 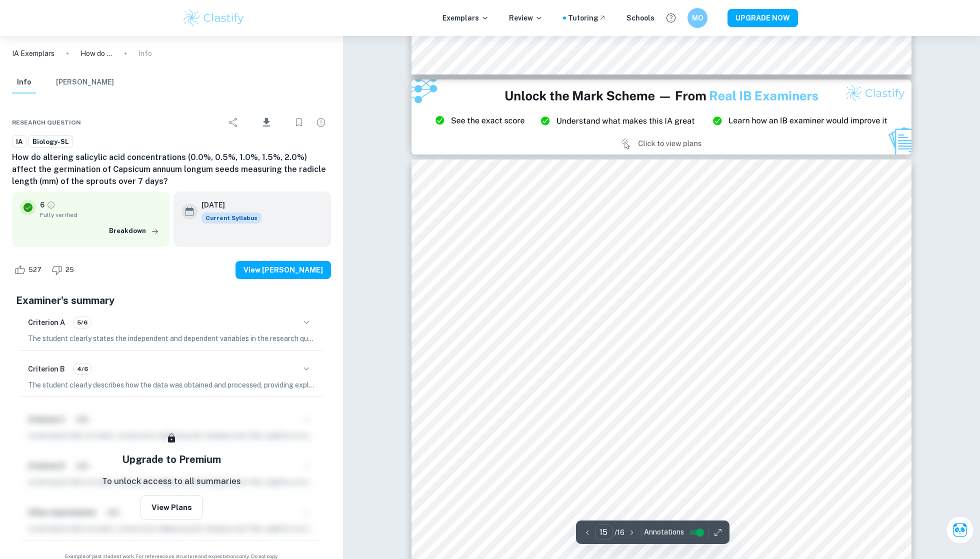 I want to click on h6: How do altering salicylic acid concentrations (0.0%, 0.5%, 1.0%, 1.5%, 2.0%) affect the germinati..., so click(x=171, y=169).